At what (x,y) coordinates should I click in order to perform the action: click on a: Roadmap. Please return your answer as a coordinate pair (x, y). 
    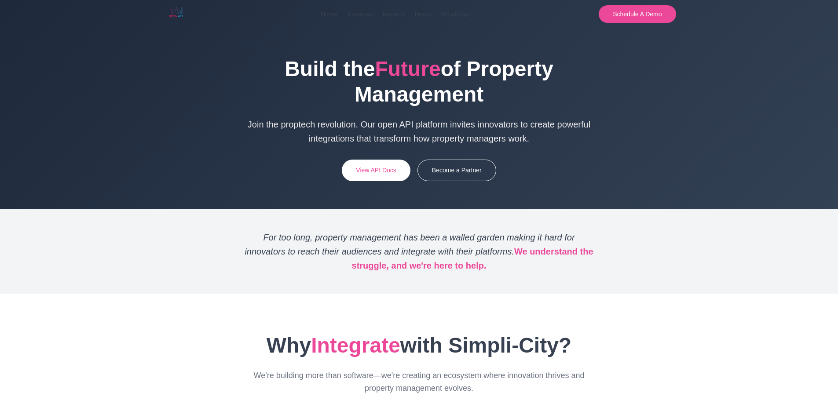
    Looking at the image, I should click on (455, 14).